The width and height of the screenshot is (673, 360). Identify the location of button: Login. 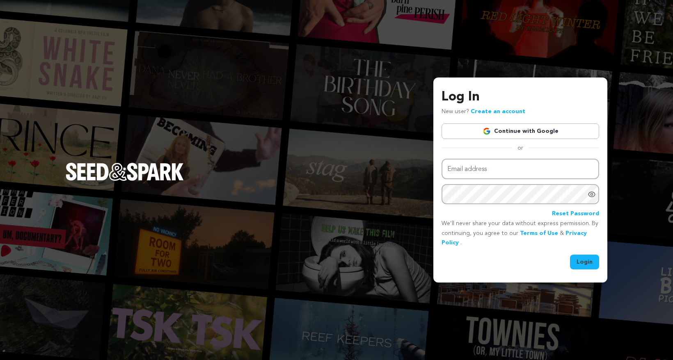
(584, 262).